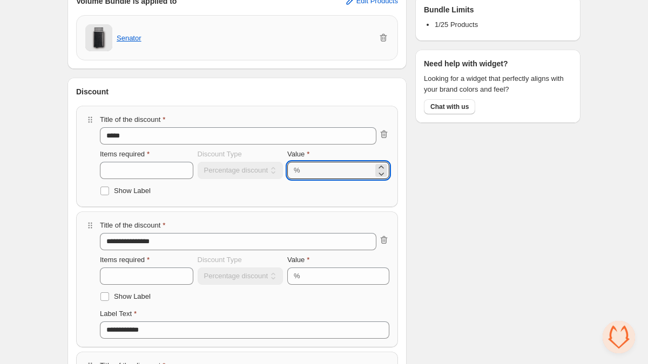 This screenshot has width=648, height=364. I want to click on h3: Bundle Limits, so click(449, 10).